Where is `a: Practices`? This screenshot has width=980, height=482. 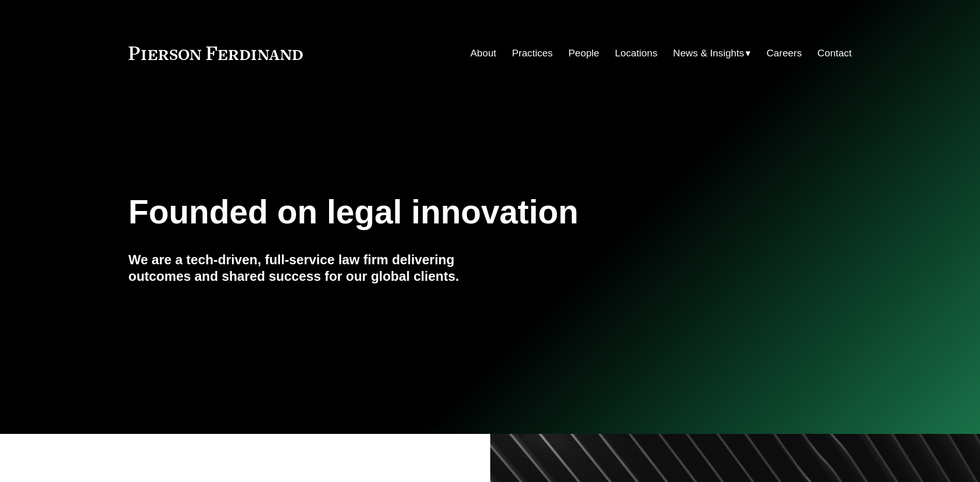
a: Practices is located at coordinates (532, 53).